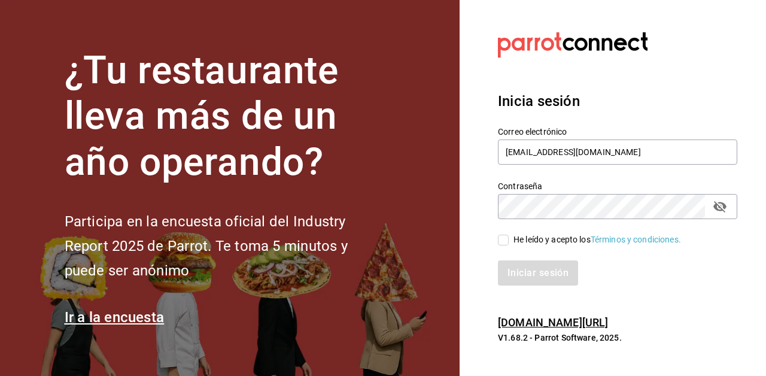  I want to click on h3: Inicia sesión, so click(617, 101).